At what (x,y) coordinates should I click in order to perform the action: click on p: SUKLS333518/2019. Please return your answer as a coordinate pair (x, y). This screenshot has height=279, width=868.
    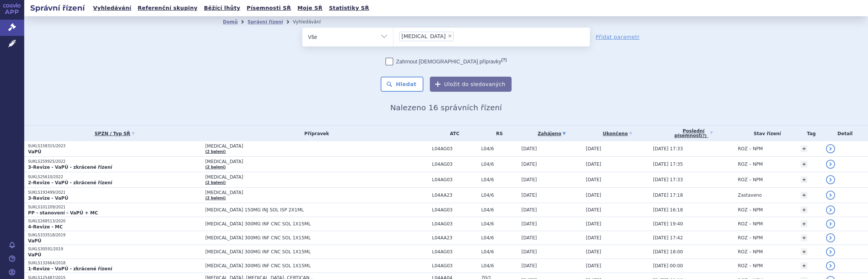
    Looking at the image, I should click on (115, 235).